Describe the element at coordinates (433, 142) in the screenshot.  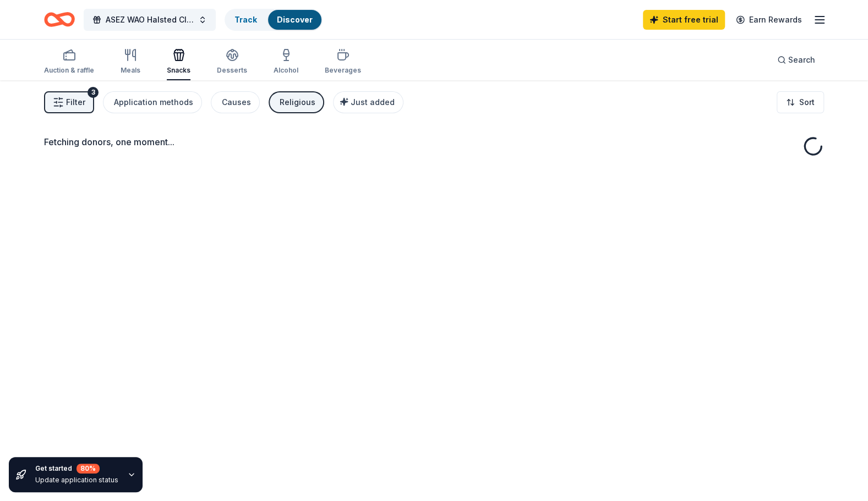
I see `div: Fetching donors, one moment...` at that location.